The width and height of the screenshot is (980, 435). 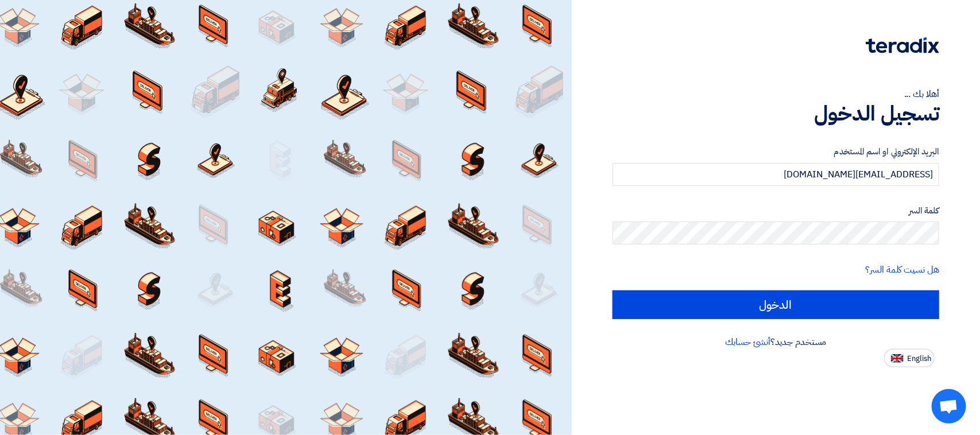 I want to click on div: مستخدم جديد؟, so click(x=776, y=342).